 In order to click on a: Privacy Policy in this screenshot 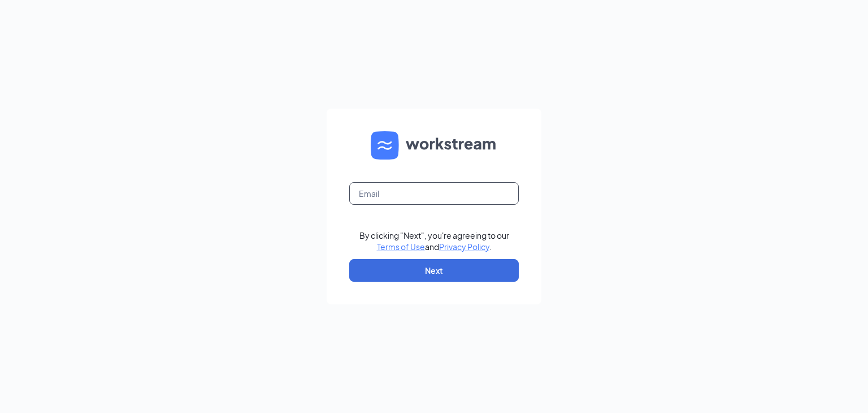, I will do `click(464, 247)`.